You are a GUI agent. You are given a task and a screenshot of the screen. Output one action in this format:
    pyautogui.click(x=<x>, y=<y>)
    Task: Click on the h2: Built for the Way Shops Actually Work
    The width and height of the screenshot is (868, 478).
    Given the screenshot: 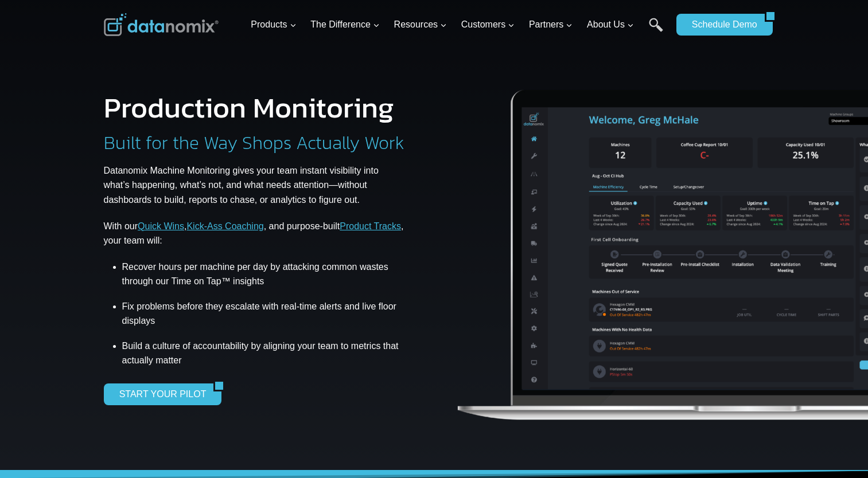 What is the action you would take?
    pyautogui.click(x=254, y=143)
    